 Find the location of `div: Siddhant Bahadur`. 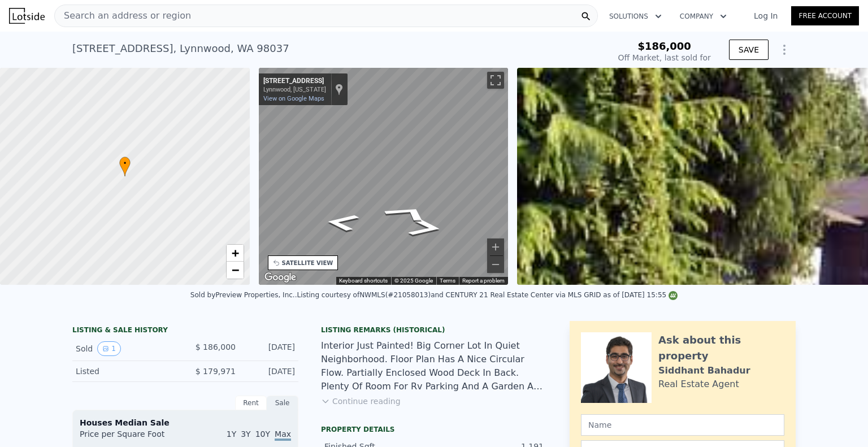

div: Siddhant Bahadur is located at coordinates (703, 370).